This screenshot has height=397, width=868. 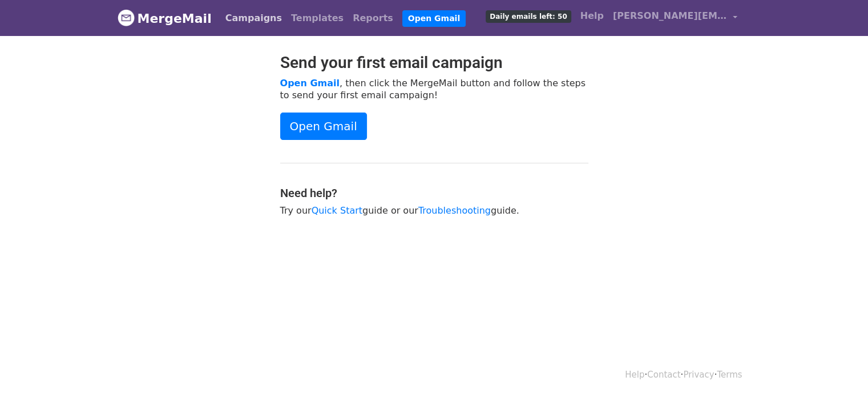 I want to click on div: Widżet czatu, so click(x=840, y=369).